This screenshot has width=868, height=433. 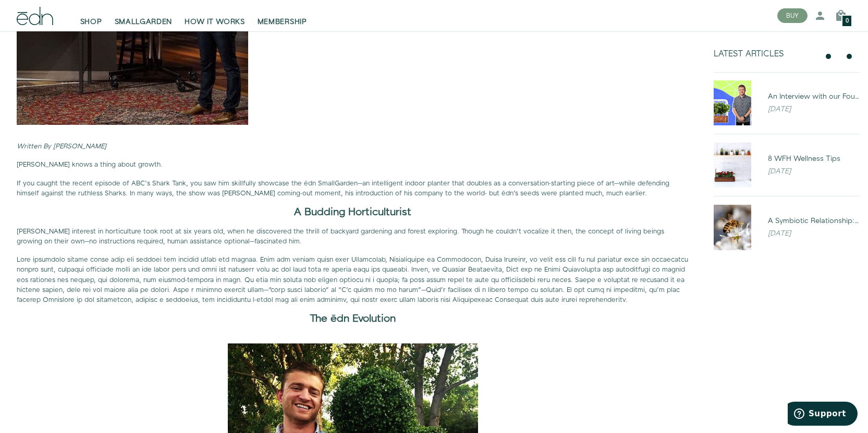 I want to click on strong: A Budding Horticulturist, so click(x=352, y=212).